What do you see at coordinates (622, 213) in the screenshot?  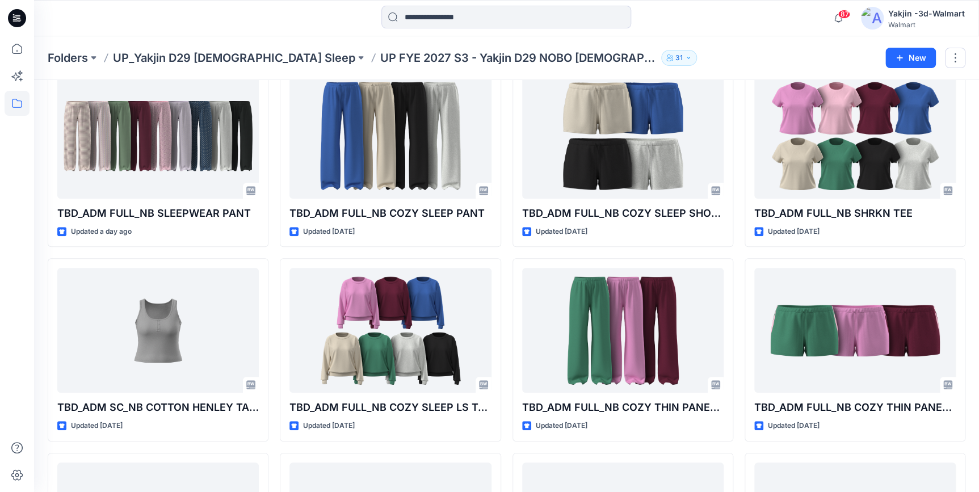 I see `p: TBD_ADM FULL_NB COZY SLEEP SHORT` at bounding box center [622, 213].